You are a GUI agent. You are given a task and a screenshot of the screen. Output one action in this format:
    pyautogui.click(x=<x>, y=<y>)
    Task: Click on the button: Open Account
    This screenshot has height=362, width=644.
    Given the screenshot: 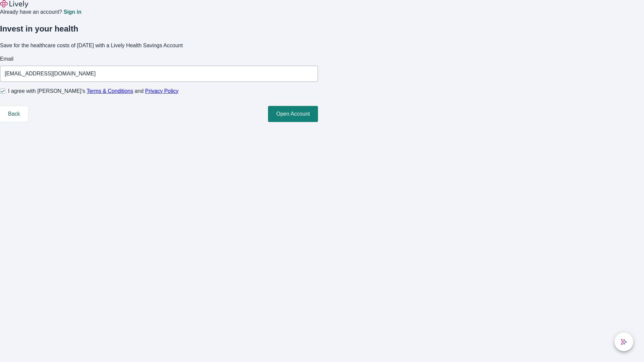 What is the action you would take?
    pyautogui.click(x=293, y=114)
    